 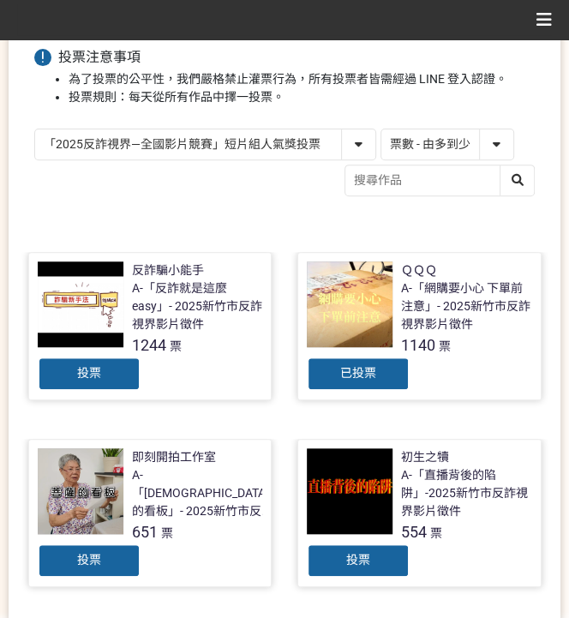 I want to click on a: ＱＱＱA-「網購要小心 下單前注意」- 2025新竹市反詐視界影片徵件1140票已投票, so click(x=419, y=326).